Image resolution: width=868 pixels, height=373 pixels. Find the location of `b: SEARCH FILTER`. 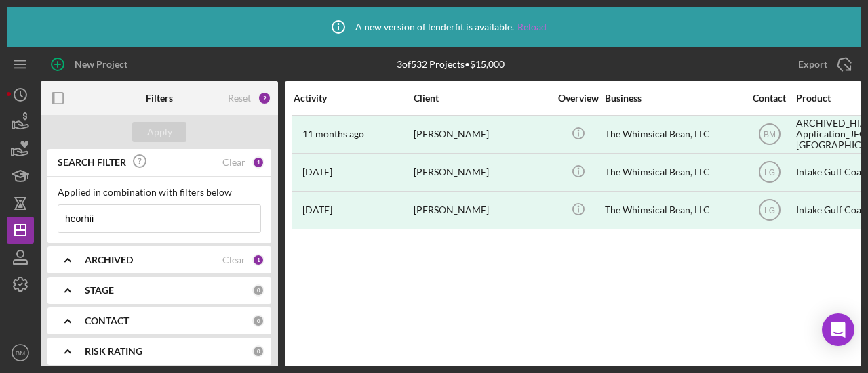

b: SEARCH FILTER is located at coordinates (91, 163).